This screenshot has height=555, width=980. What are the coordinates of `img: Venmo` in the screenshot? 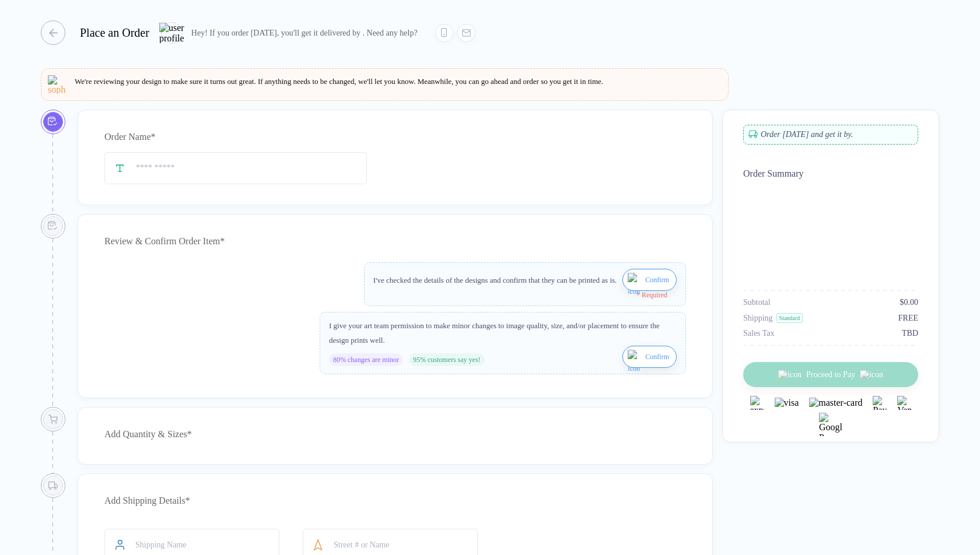 It's located at (905, 403).